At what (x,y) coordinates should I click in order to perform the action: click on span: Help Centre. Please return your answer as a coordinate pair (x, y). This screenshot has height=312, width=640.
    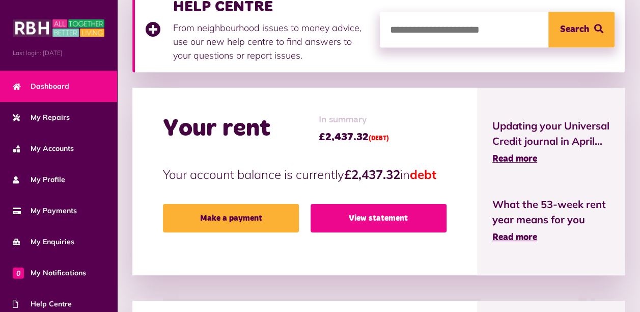
    Looking at the image, I should click on (42, 304).